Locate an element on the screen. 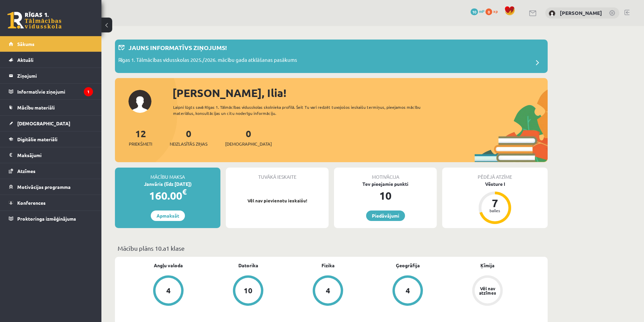 Image resolution: width=644 pixels, height=322 pixels. span: Motivācijas programma is located at coordinates (44, 187).